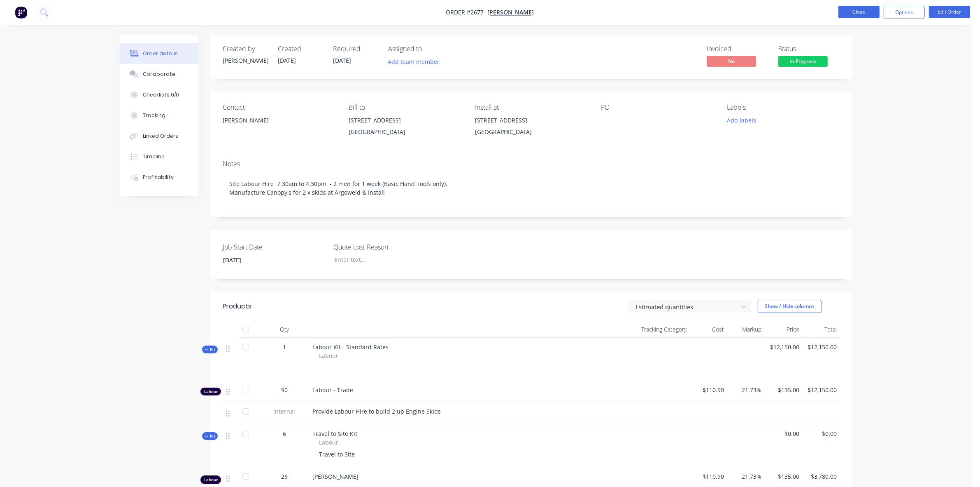  Describe the element at coordinates (245, 48) in the screenshot. I see `div: Created by` at that location.